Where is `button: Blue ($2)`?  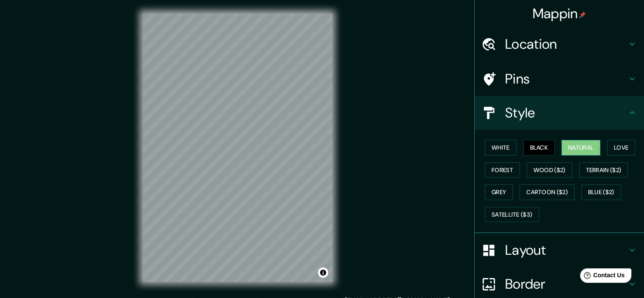 button: Blue ($2) is located at coordinates (601, 192).